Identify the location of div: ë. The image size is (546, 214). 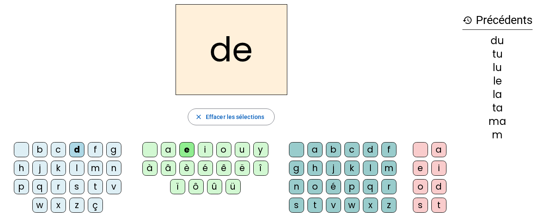
(242, 168).